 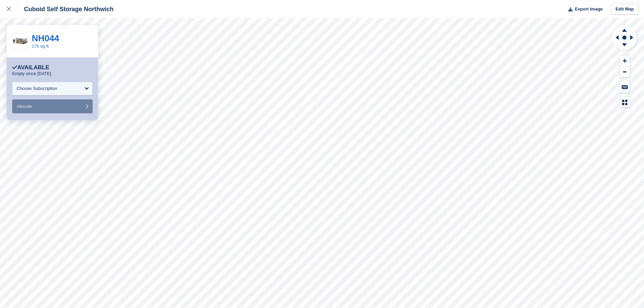 I want to click on button: Allocate, so click(x=53, y=106).